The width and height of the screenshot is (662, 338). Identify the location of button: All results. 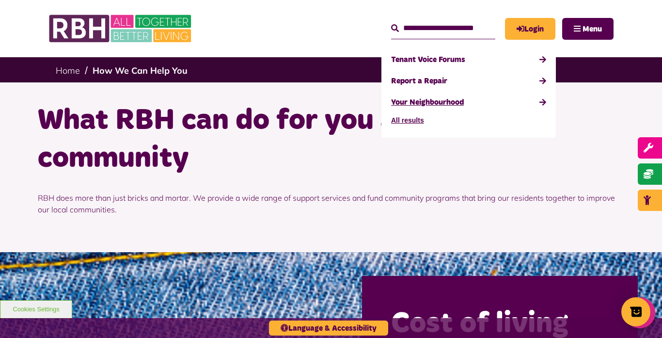
(407, 120).